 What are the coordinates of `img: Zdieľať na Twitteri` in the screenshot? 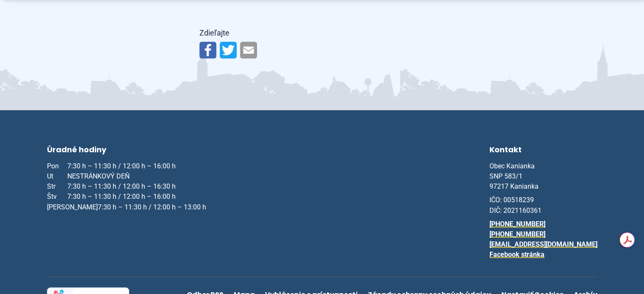 It's located at (228, 50).